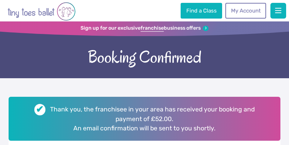  I want to click on a: Sign up for our exclusivefranchisebusiness offers, so click(144, 28).